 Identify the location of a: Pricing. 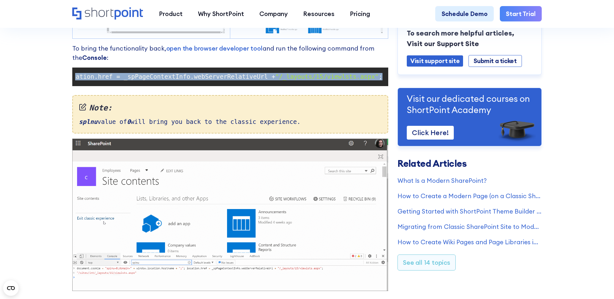
(360, 14).